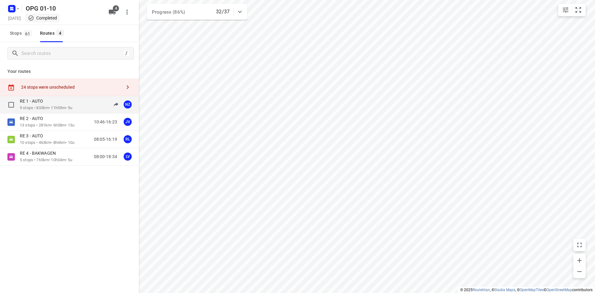 The height and width of the screenshot is (293, 595). I want to click on input: Search routes, so click(72, 53).